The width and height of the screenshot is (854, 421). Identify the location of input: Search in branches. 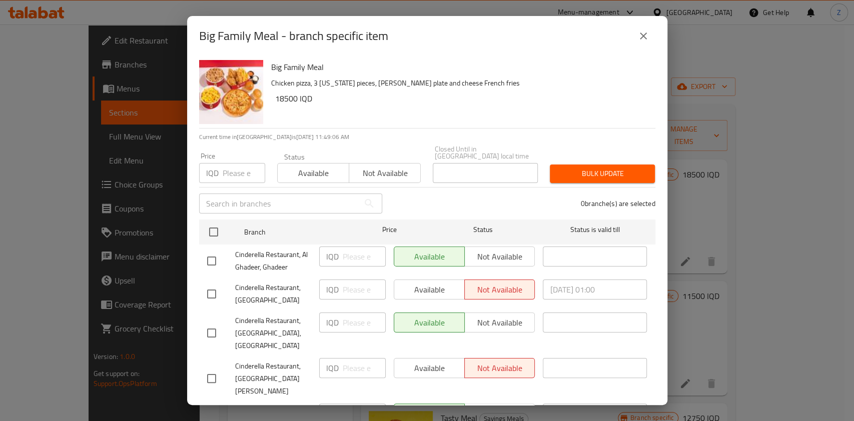
(279, 204).